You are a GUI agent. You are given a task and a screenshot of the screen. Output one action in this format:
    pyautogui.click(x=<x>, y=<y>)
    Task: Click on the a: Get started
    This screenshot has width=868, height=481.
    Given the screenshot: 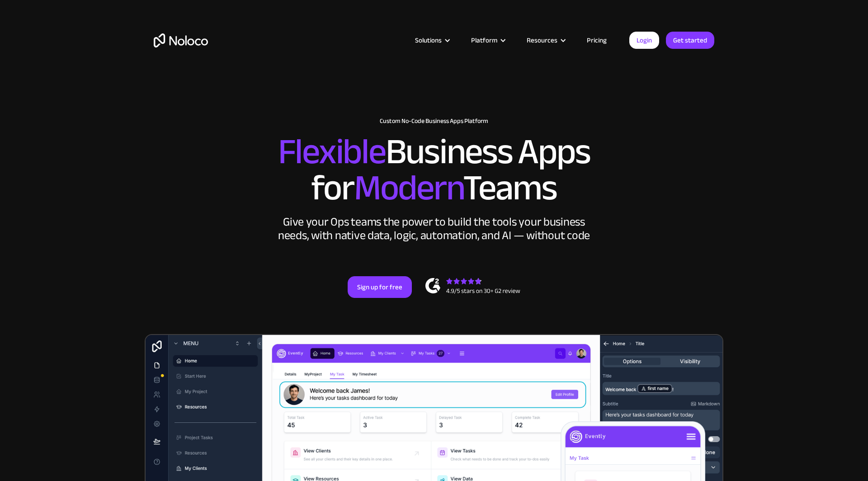 What is the action you would take?
    pyautogui.click(x=690, y=40)
    